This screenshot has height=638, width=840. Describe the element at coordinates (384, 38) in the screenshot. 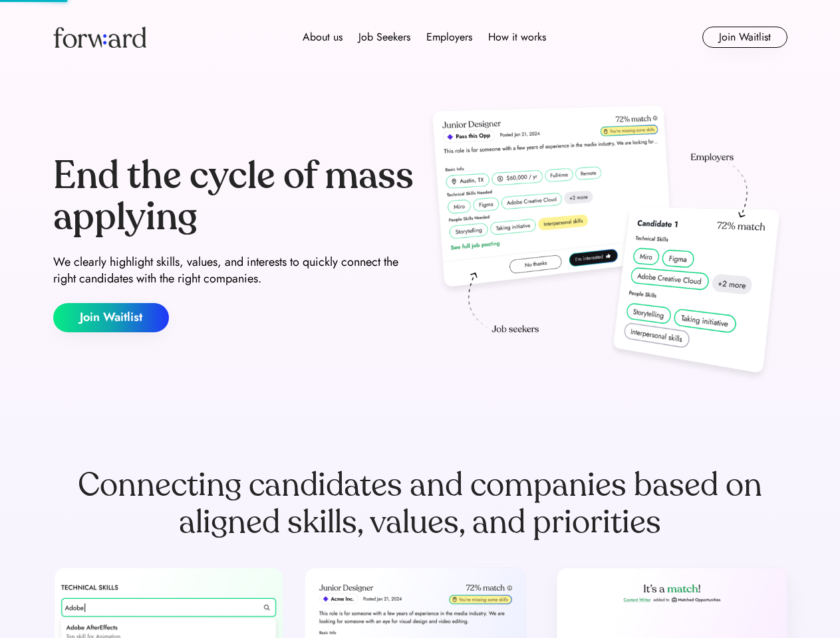

I see `div: Job Seekers` at that location.